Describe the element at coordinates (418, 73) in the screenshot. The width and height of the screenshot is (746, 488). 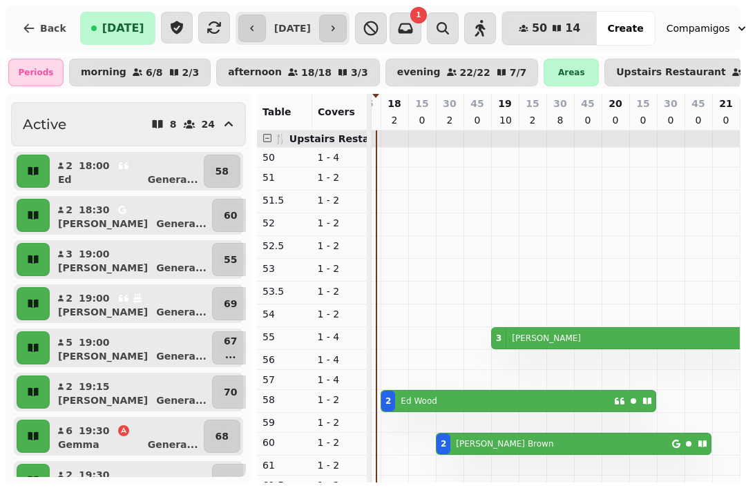
I see `p: evening` at that location.